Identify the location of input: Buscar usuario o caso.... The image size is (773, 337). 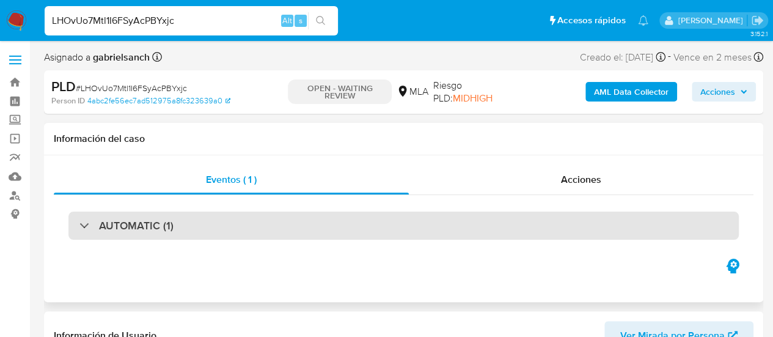
(191, 21).